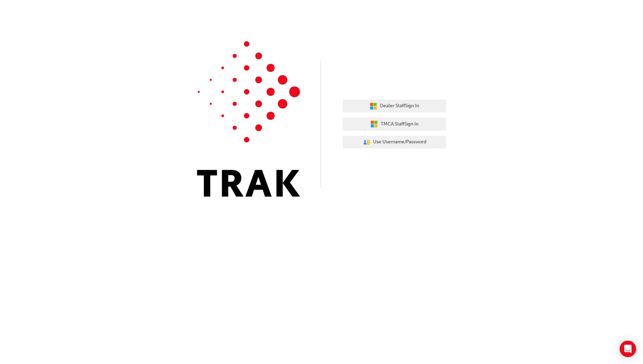 This screenshot has height=364, width=643. I want to click on button: TMCA StaffSign In, so click(394, 124).